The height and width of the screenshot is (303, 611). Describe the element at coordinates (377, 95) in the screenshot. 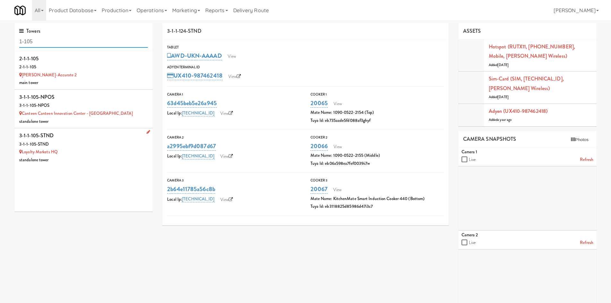

I see `div: Cooker 1` at that location.